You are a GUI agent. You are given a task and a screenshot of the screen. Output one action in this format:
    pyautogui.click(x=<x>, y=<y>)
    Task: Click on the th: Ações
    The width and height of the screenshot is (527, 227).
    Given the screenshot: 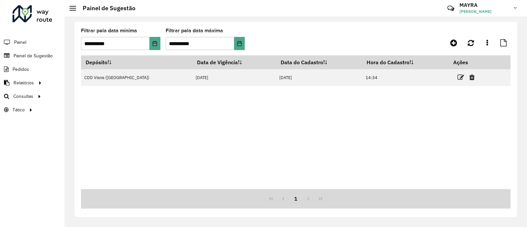 What is the action you would take?
    pyautogui.click(x=469, y=62)
    